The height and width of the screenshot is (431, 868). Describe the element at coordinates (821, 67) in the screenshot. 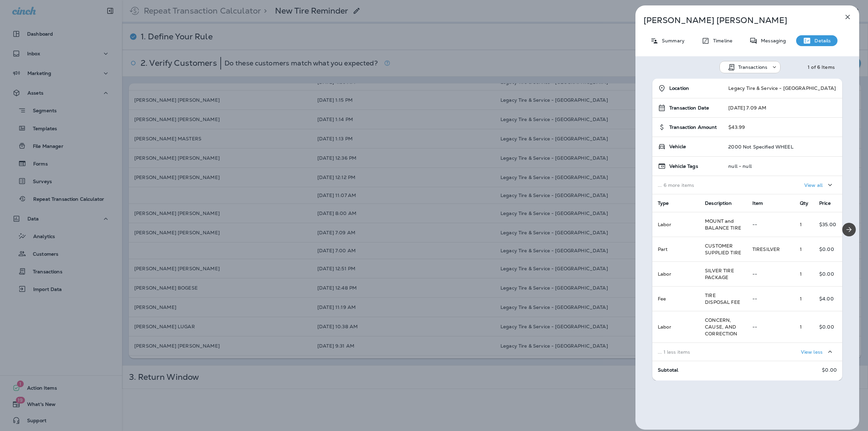

I see `div: 1 of 6 Items` at that location.